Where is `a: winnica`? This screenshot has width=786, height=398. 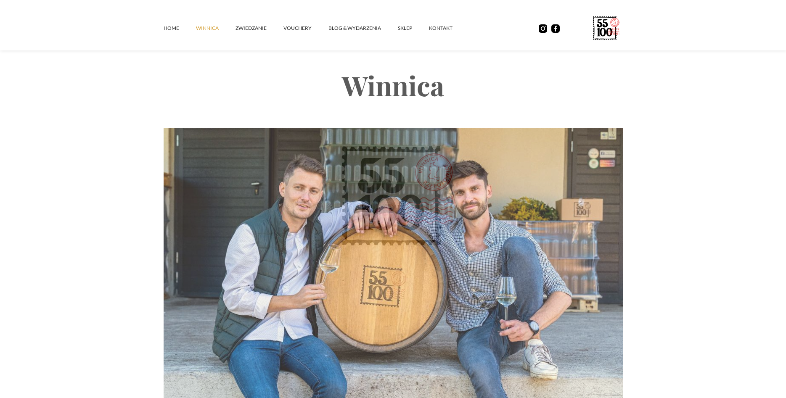
a: winnica is located at coordinates (216, 28).